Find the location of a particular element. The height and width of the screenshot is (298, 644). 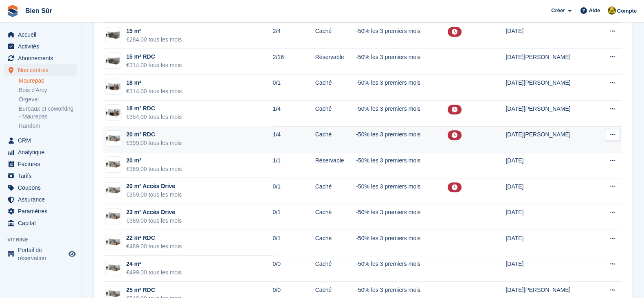

span: Factures is located at coordinates (42, 164).